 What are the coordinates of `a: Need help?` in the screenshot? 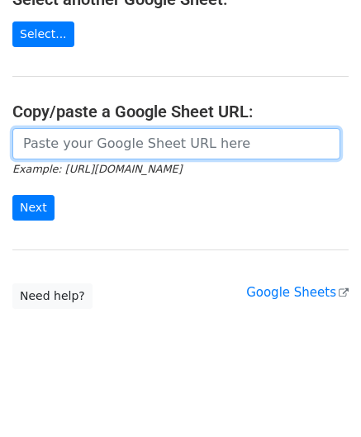 It's located at (52, 296).